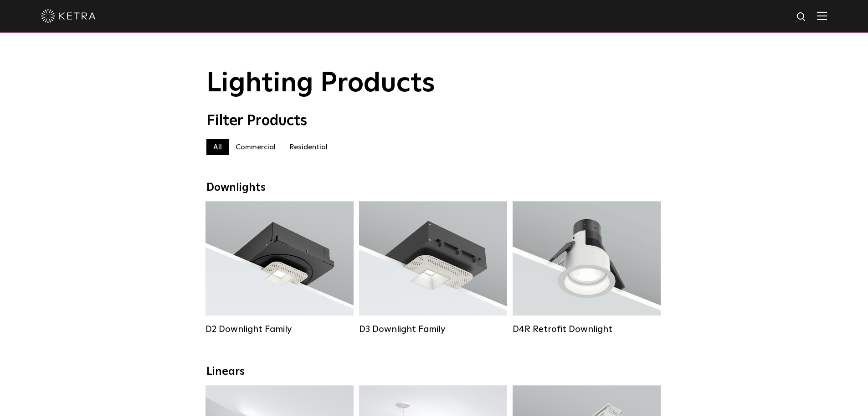 The image size is (868, 416). Describe the element at coordinates (279, 268) in the screenshot. I see `a: D2 Downlight Family Lumen Output:1200Colors:White / Black / Gloss Black / Silver / Bronze / Silve...` at that location.